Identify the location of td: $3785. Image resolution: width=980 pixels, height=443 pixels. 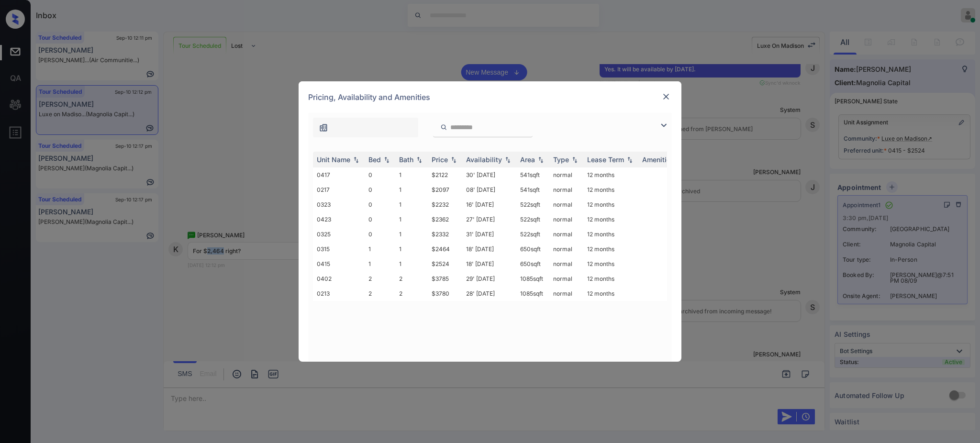
(445, 278).